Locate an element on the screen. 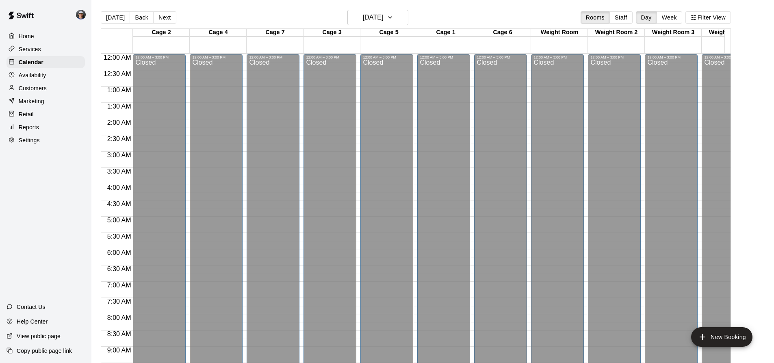 The image size is (774, 363). span: 12:30 AM is located at coordinates (117, 74).